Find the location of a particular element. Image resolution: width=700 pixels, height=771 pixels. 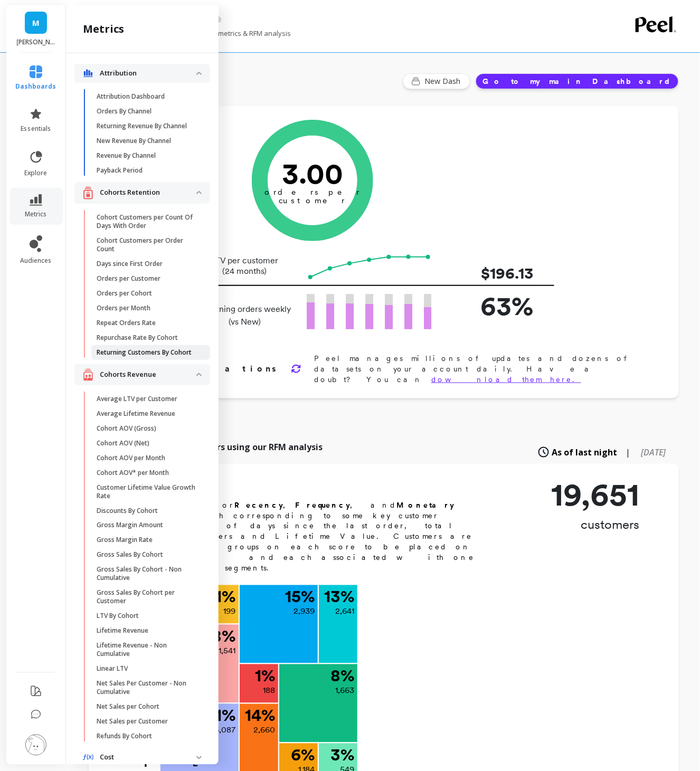

p: Returning Revenue By Channel is located at coordinates (141, 126).